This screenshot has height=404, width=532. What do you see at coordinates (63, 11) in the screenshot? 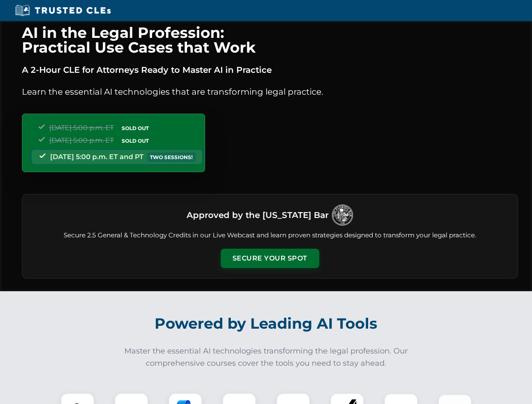
I see `img: Trusted CLEs` at bounding box center [63, 11].